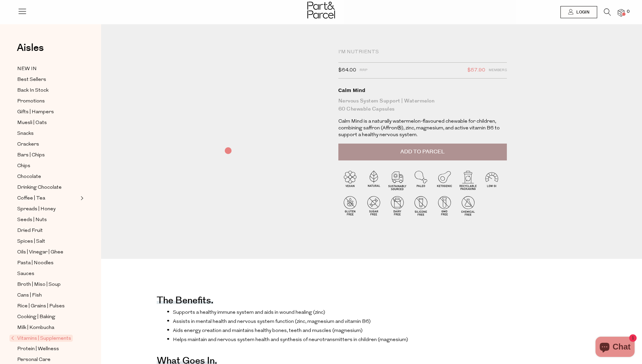 The image size is (642, 364). Describe the element at coordinates (40, 187) in the screenshot. I see `span: Drinking Chocolate` at that location.